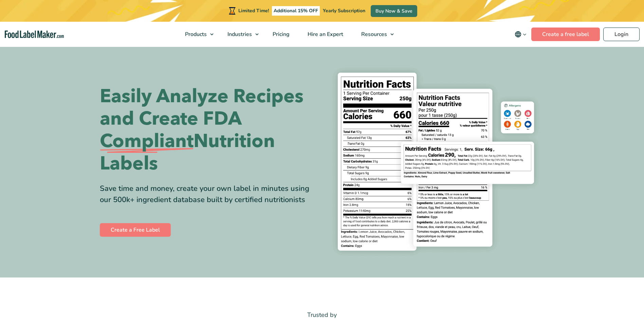 The image size is (644, 324). I want to click on span: Resources, so click(373, 34).